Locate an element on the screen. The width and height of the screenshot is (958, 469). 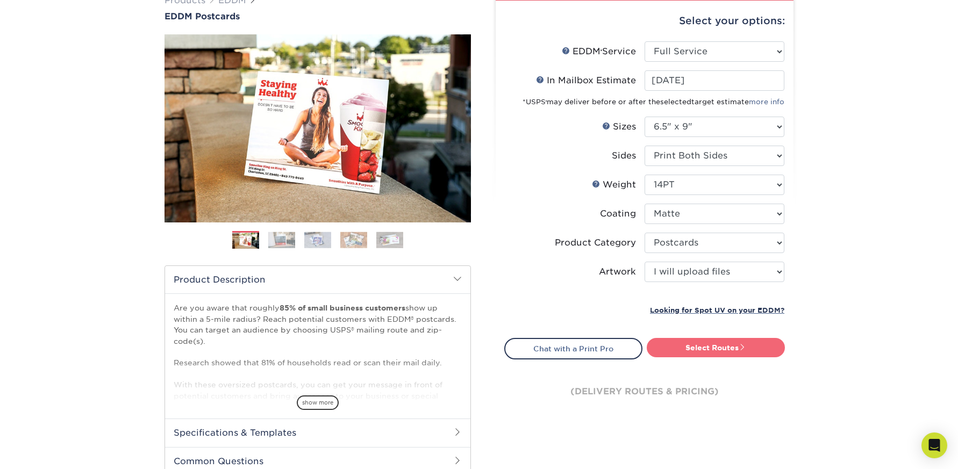
div: Sides is located at coordinates (623, 156).